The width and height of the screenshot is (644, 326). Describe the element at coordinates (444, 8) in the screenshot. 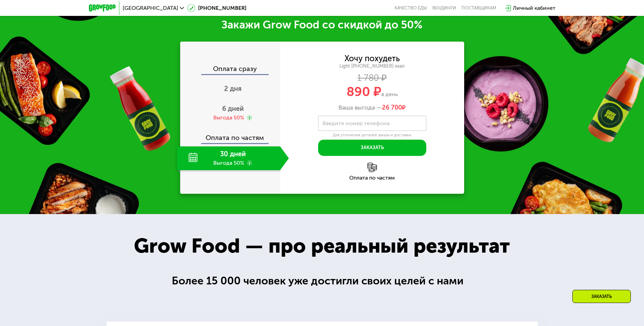

I see `a: Вендинги` at that location.